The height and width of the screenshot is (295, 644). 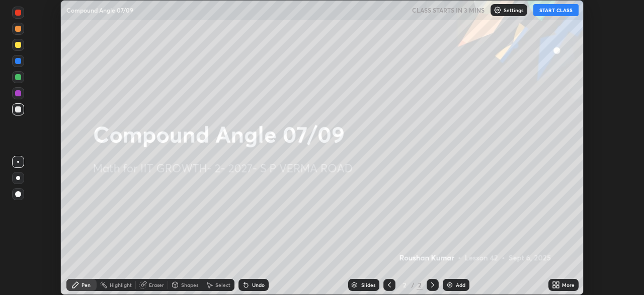 What do you see at coordinates (86, 285) in the screenshot?
I see `div: Pen` at bounding box center [86, 285].